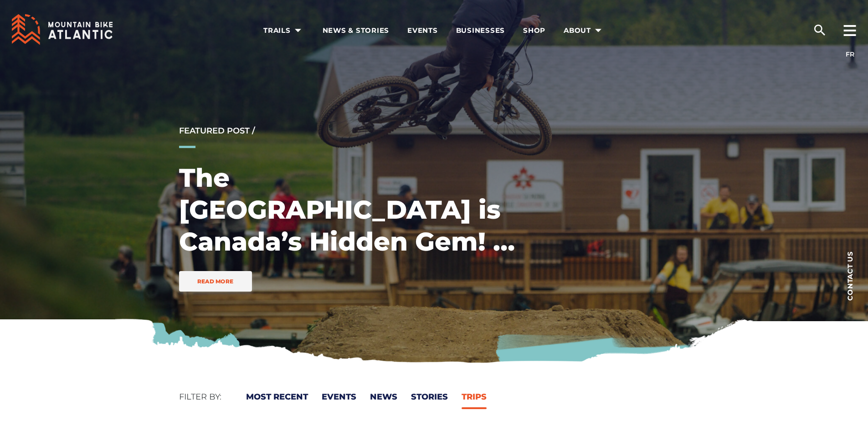  Describe the element at coordinates (217, 131) in the screenshot. I see `span: Featured Post /` at that location.